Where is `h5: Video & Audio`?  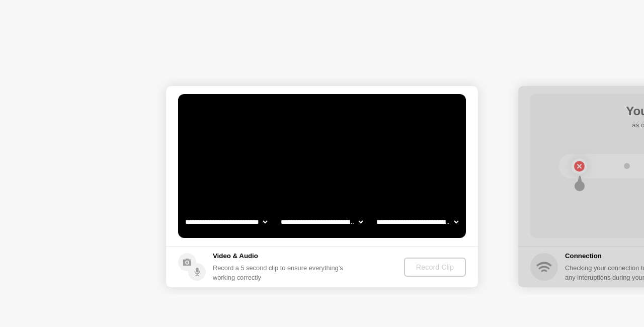 h5: Video & Audio is located at coordinates (280, 256).